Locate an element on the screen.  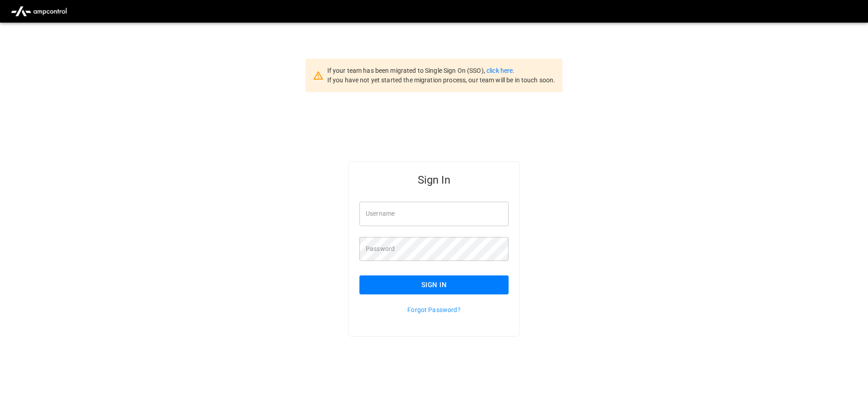
p: Forgot Password? is located at coordinates (434, 310).